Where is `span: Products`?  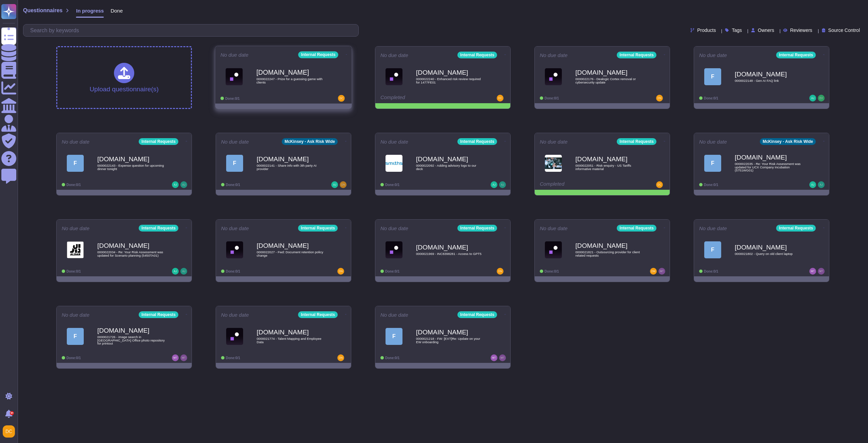
span: Products is located at coordinates (707, 30).